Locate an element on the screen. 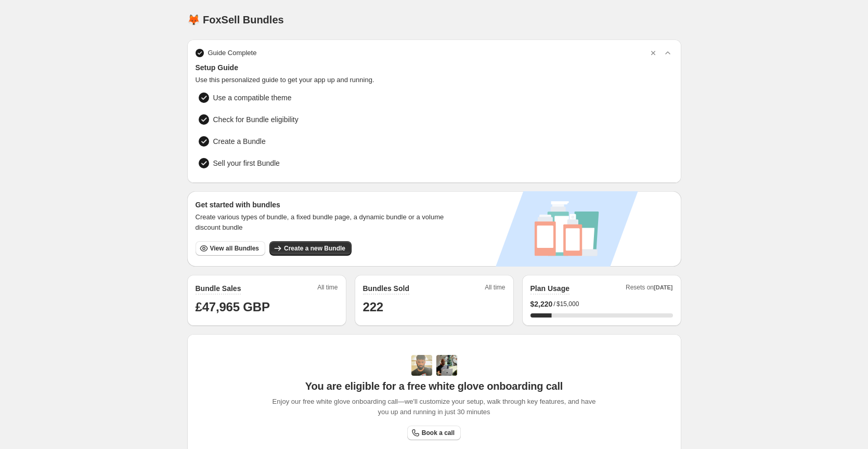 The width and height of the screenshot is (868, 449). span: Use a compatible theme is located at coordinates (252, 98).